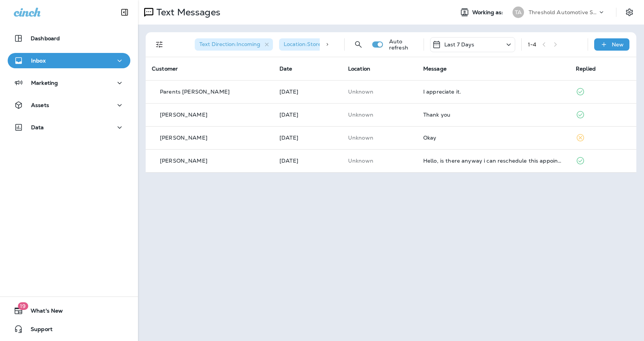 The image size is (644, 341). I want to click on span: Location : Store 1060, so click(310, 44).